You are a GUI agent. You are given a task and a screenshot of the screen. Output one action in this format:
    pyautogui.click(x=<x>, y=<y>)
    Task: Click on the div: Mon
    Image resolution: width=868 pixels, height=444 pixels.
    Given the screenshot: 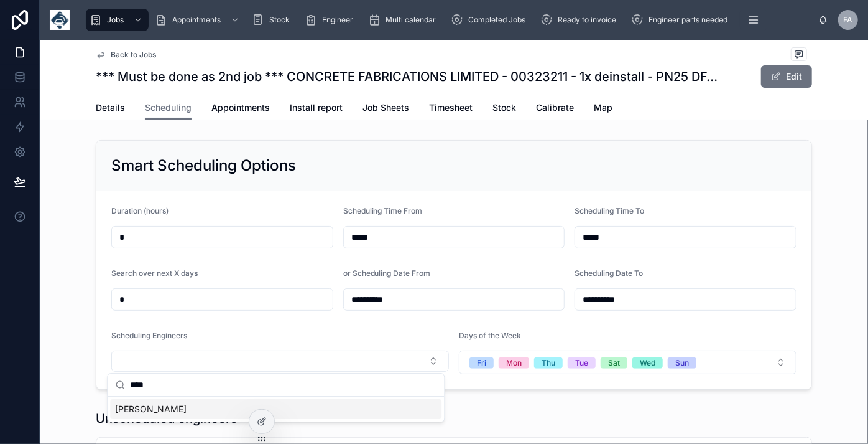 What is the action you would take?
    pyautogui.click(x=514, y=363)
    